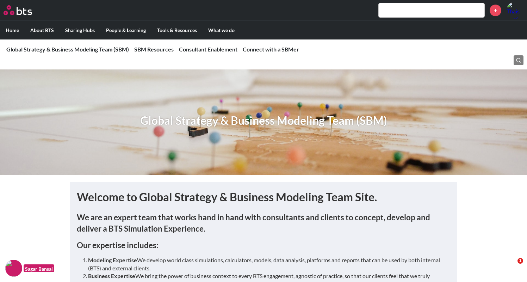 The height and width of the screenshot is (282, 527). Describe the element at coordinates (154, 49) in the screenshot. I see `a: SBM Resources` at that location.